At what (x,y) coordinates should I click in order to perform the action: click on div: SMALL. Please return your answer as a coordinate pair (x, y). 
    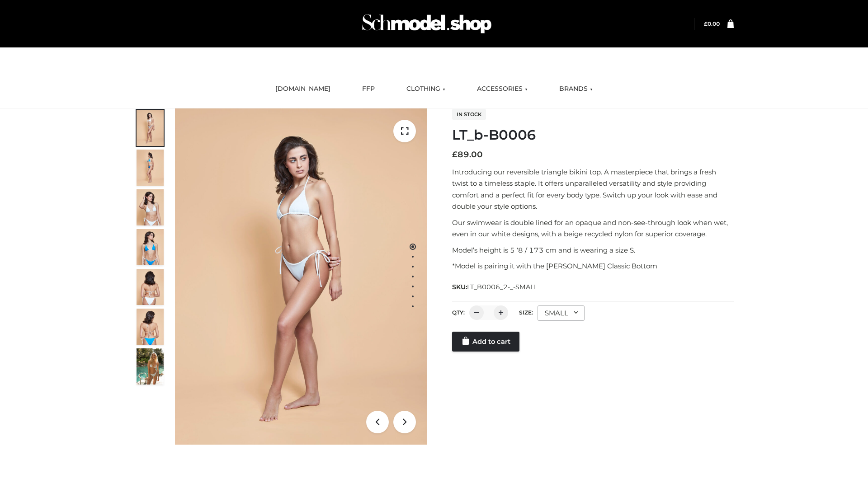
    Looking at the image, I should click on (561, 313).